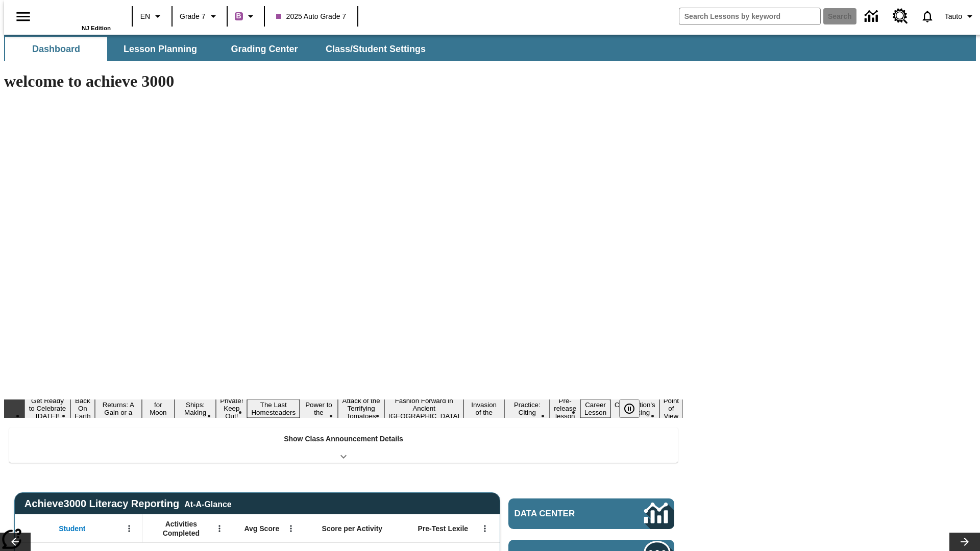 Image resolution: width=980 pixels, height=551 pixels. What do you see at coordinates (200, 16) in the screenshot?
I see `button: Grade: Grade 7, Select a grade` at bounding box center [200, 16].